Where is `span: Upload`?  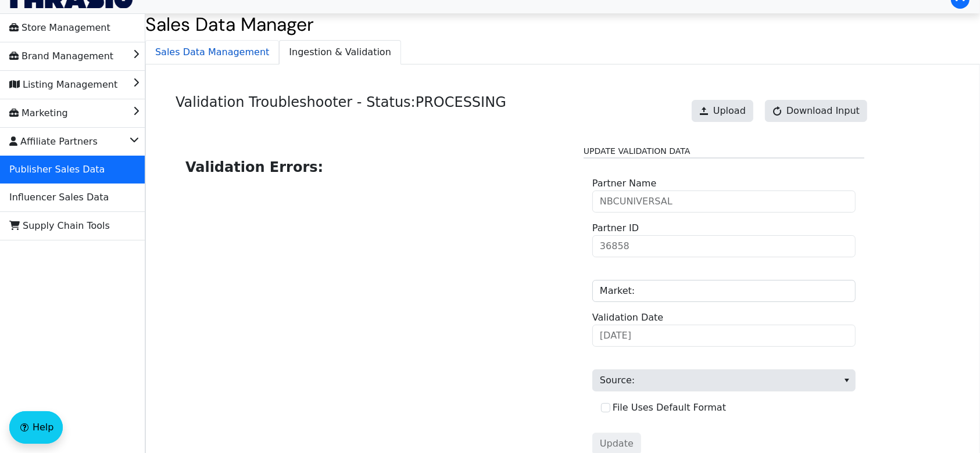
span: Upload is located at coordinates (730, 111).